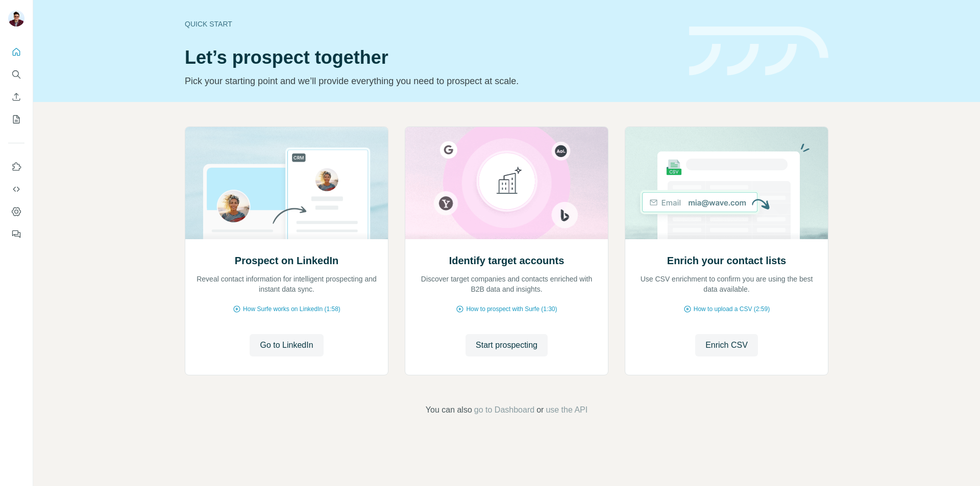 This screenshot has height=486, width=980. I want to click on button: go to Dashboard, so click(505, 410).